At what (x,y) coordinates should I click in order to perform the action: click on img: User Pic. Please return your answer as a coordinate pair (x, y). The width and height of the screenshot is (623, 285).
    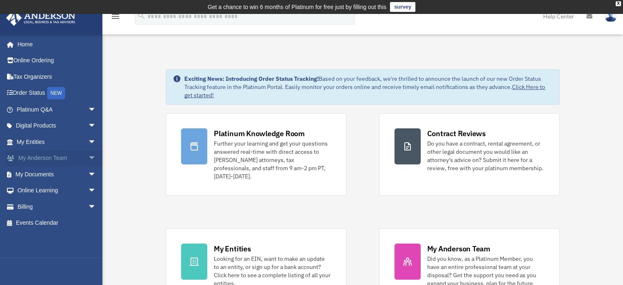
    Looking at the image, I should click on (611, 16).